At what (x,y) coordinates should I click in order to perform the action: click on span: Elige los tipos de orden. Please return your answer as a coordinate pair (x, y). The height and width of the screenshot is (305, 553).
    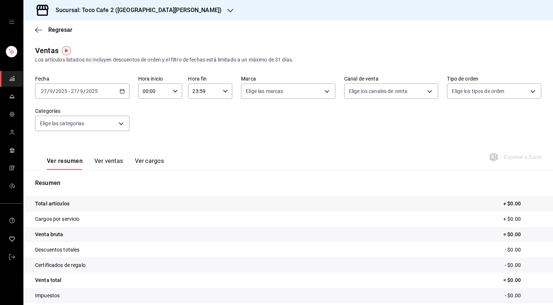
    Looking at the image, I should click on (478, 91).